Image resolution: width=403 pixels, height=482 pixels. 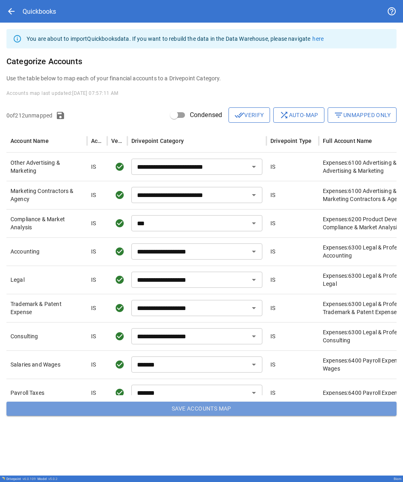 What do you see at coordinates (240, 115) in the screenshot?
I see `span: done_all` at bounding box center [240, 115].